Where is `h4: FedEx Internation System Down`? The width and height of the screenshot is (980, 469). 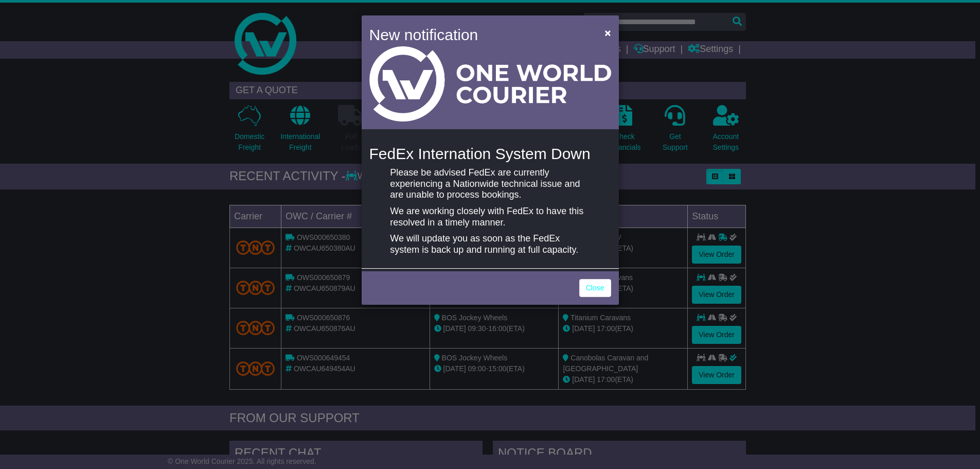
h4: FedEx Internation System Down is located at coordinates (490, 154).